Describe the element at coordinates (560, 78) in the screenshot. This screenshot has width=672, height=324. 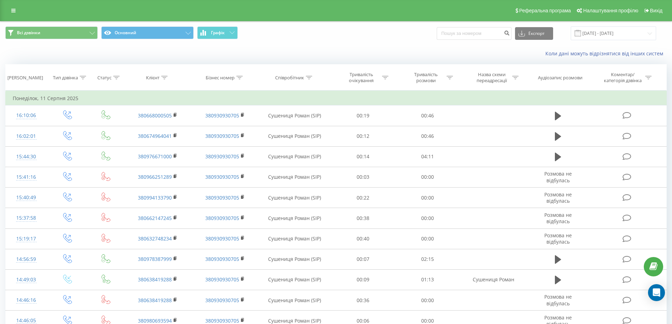
I see `div: Аудіозапис розмови` at that location.